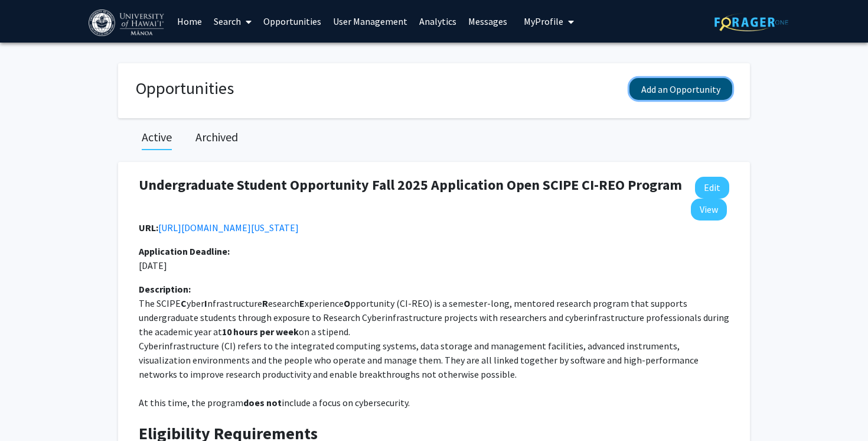 The height and width of the screenshot is (441, 868). I want to click on p: Cyberinfrastructure (CI) refers to the integrated computing systems, data storage and management ..., so click(434, 360).